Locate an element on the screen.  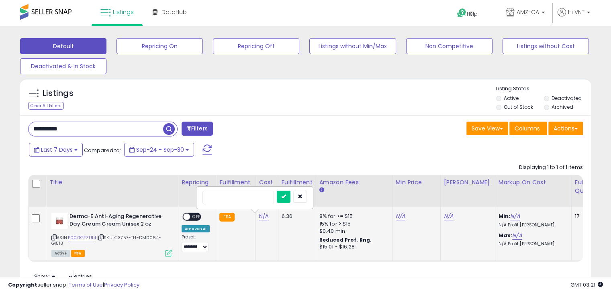
span: Hi VNT is located at coordinates (576, 12).